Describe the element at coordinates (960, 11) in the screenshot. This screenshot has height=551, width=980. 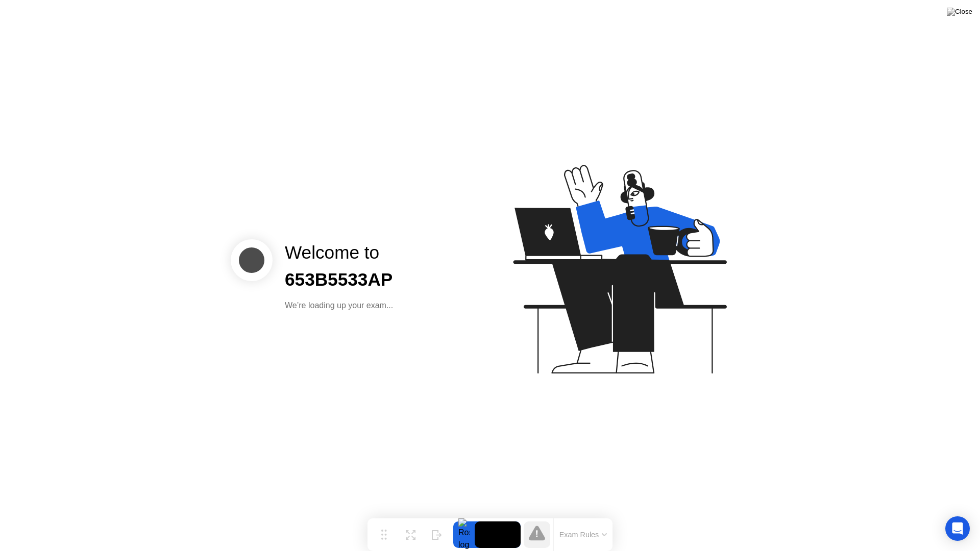
I see `img: Close` at that location.